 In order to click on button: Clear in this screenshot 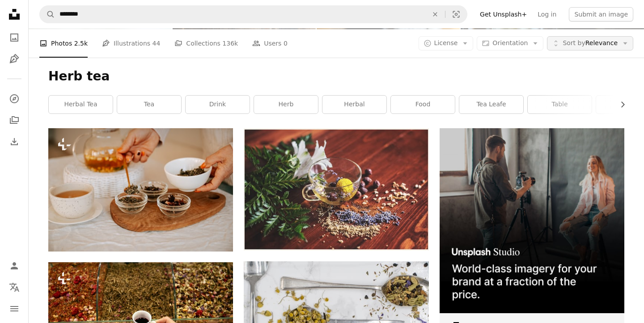, I will do `click(435, 14)`.